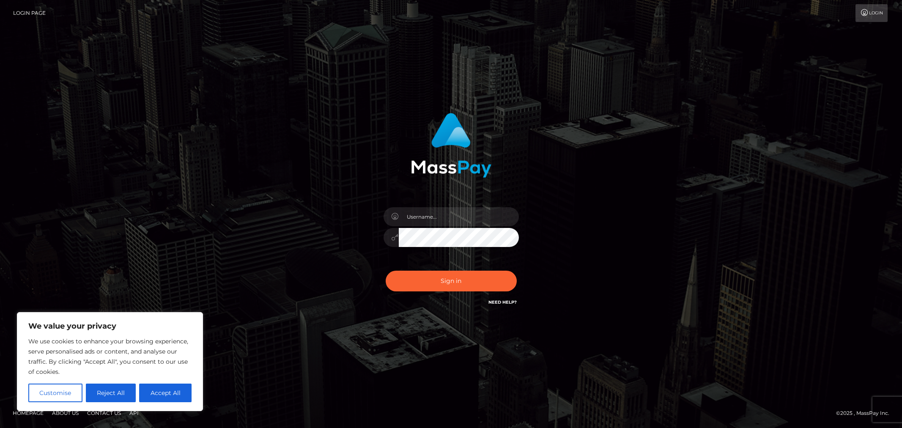 This screenshot has width=902, height=428. What do you see at coordinates (134, 413) in the screenshot?
I see `a: API` at bounding box center [134, 413].